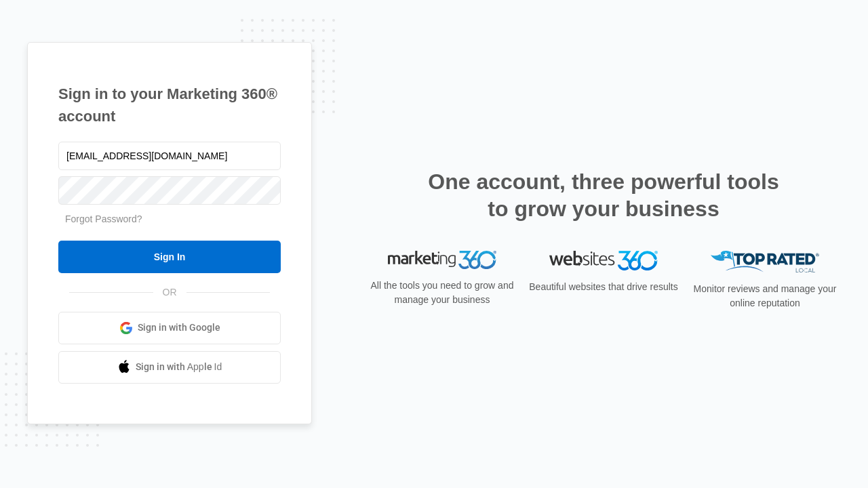 The image size is (868, 488). What do you see at coordinates (169, 105) in the screenshot?
I see `h1: Sign in to your Marketing 360® account` at bounding box center [169, 105].